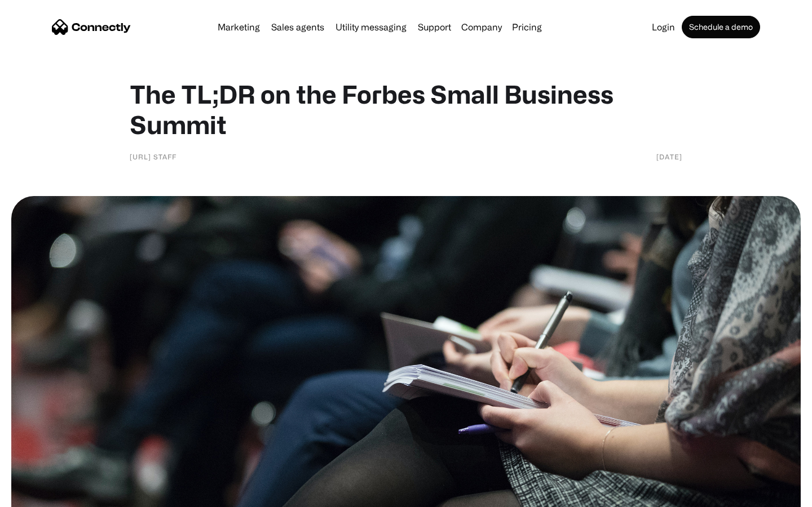 Image resolution: width=812 pixels, height=507 pixels. What do you see at coordinates (39, 496) in the screenshot?
I see `aside: Language selected: English` at bounding box center [39, 496].